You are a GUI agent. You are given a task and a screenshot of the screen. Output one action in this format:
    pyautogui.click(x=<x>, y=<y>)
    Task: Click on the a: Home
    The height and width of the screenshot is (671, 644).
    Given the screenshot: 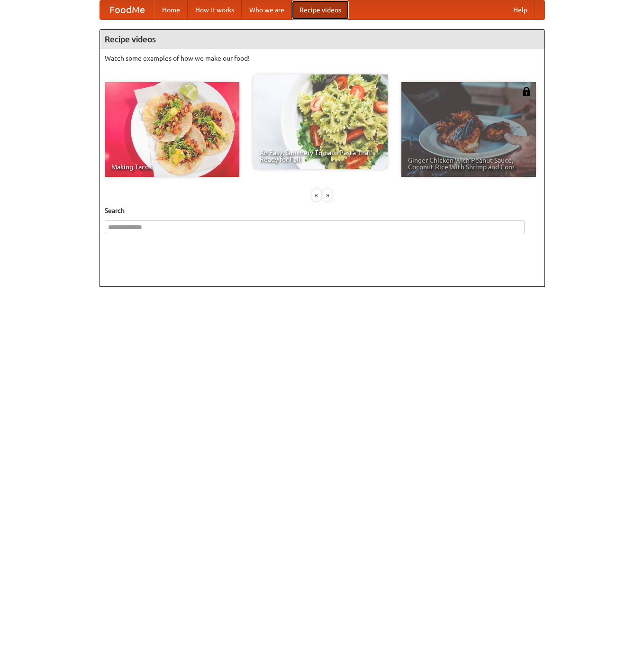 What is the action you would take?
    pyautogui.click(x=171, y=10)
    